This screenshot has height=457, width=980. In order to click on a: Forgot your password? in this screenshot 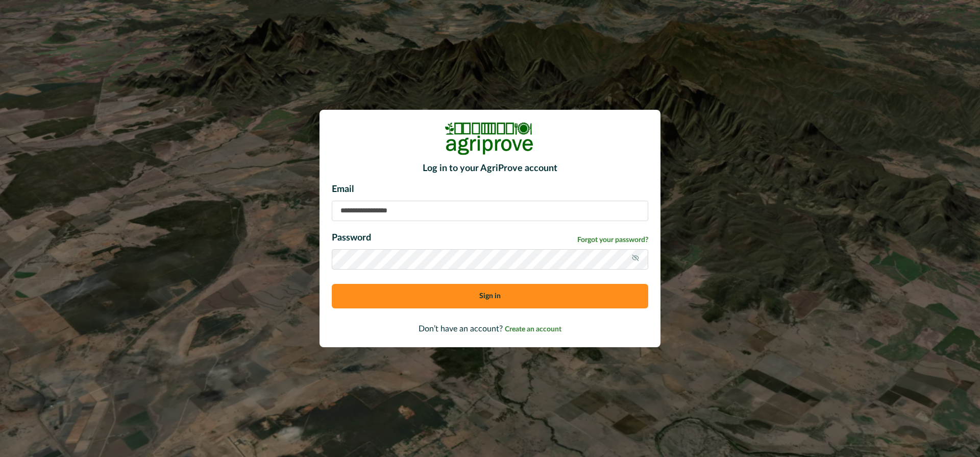, I will do `click(612, 240)`.